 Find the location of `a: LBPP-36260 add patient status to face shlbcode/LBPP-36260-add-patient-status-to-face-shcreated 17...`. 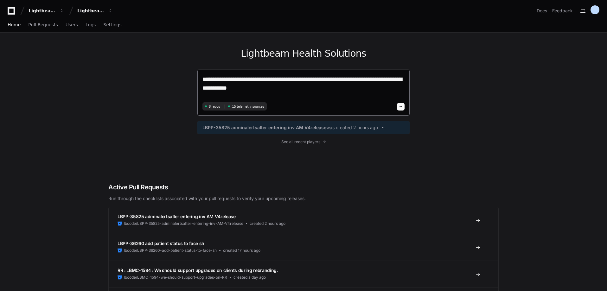

a: LBPP-36260 add patient status to face shlbcode/LBPP-36260-add-patient-status-to-face-shcreated 17... is located at coordinates (303, 247).